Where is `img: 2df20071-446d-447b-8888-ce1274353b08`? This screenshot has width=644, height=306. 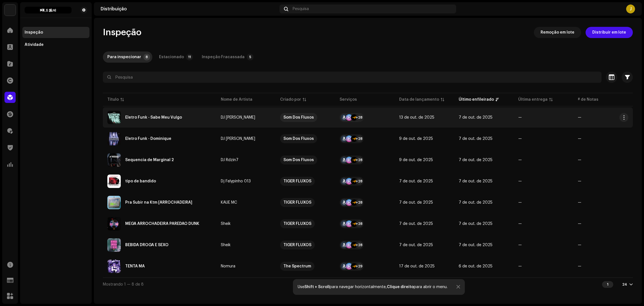 img: 2df20071-446d-447b-8888-ce1274353b08 is located at coordinates (10, 10).